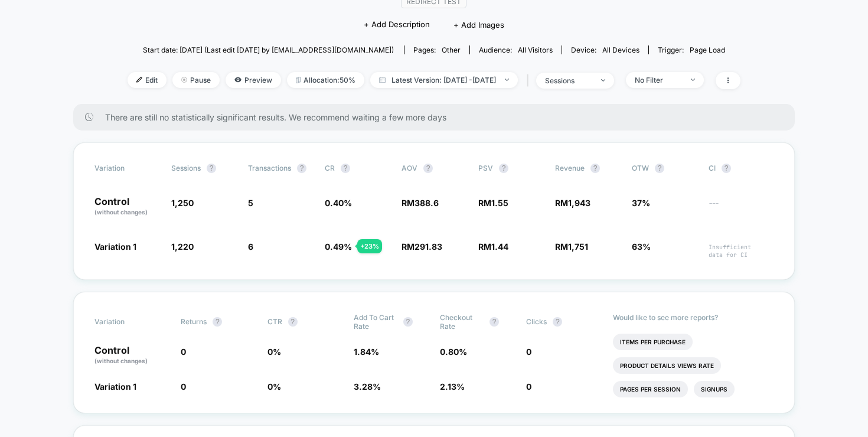  I want to click on span: Transactions, so click(270, 168).